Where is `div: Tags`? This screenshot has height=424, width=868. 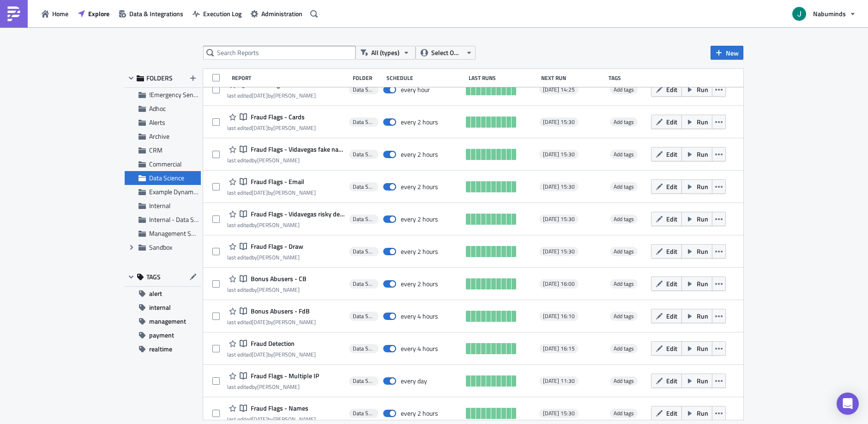
div: Tags is located at coordinates (628, 77).